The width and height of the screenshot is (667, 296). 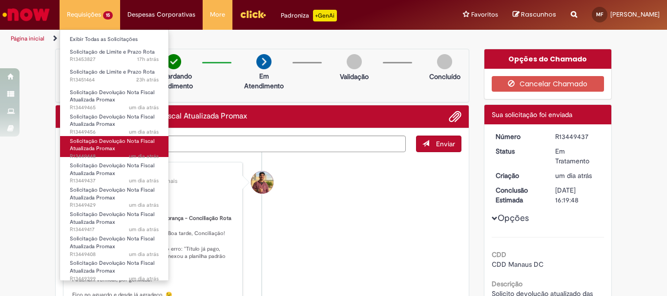 I want to click on span: R13449399, so click(x=114, y=279).